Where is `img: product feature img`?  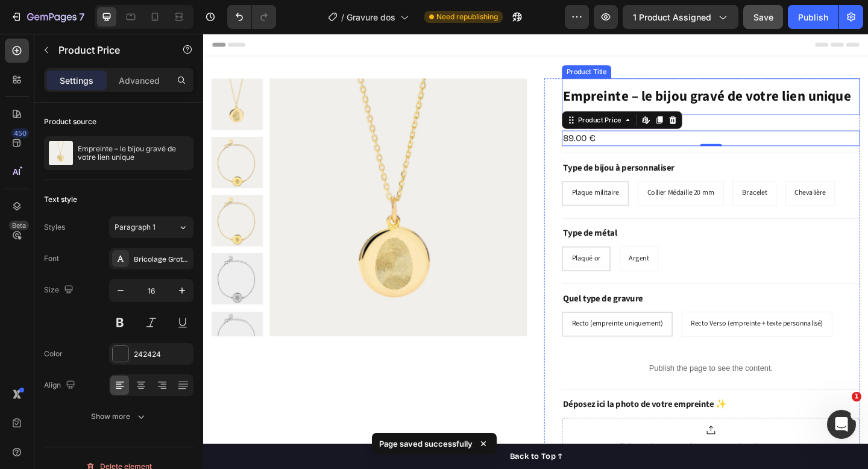 img: product feature img is located at coordinates (61, 153).